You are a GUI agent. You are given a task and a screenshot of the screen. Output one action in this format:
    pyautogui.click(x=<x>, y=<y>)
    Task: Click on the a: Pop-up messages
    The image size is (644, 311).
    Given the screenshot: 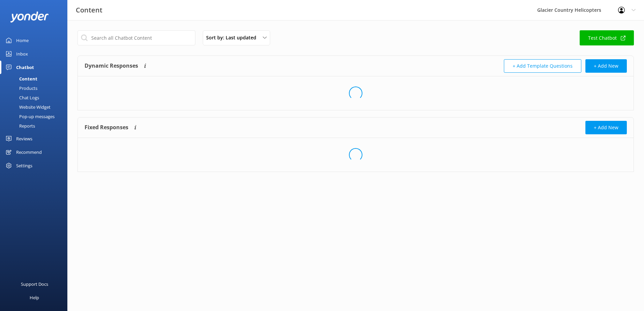 What is the action you would take?
    pyautogui.click(x=36, y=116)
    